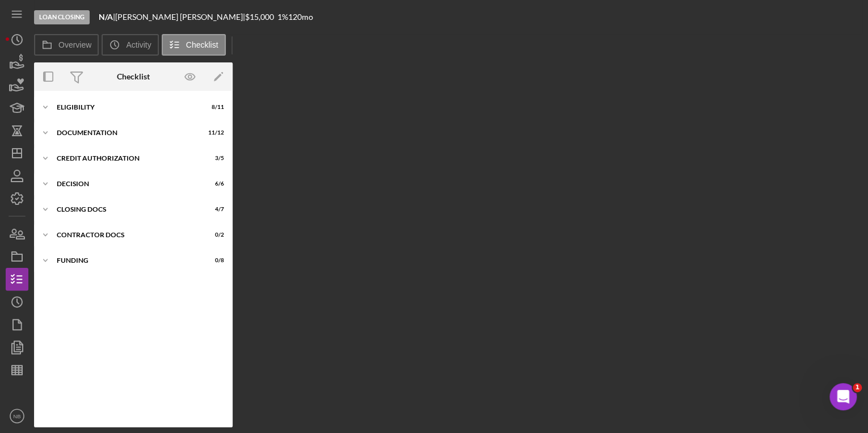  Describe the element at coordinates (17, 416) in the screenshot. I see `button: NB` at that location.